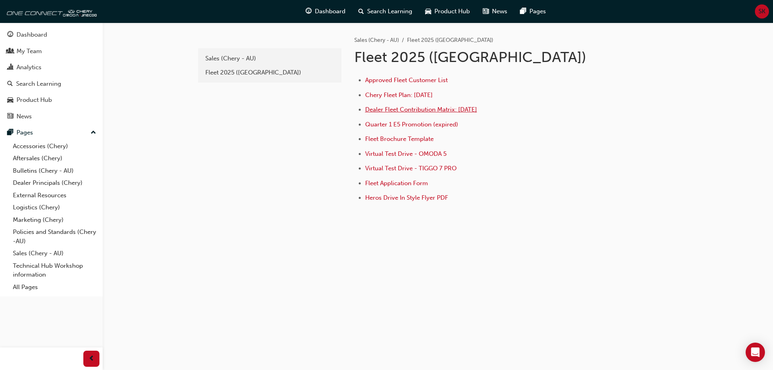 Image resolution: width=773 pixels, height=370 pixels. I want to click on a: External Resources, so click(54, 195).